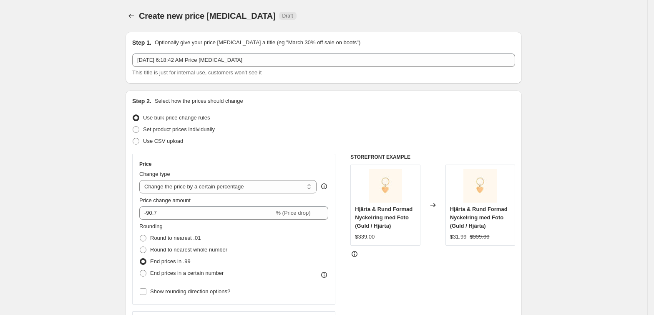  I want to click on span: % (Price drop), so click(293, 212).